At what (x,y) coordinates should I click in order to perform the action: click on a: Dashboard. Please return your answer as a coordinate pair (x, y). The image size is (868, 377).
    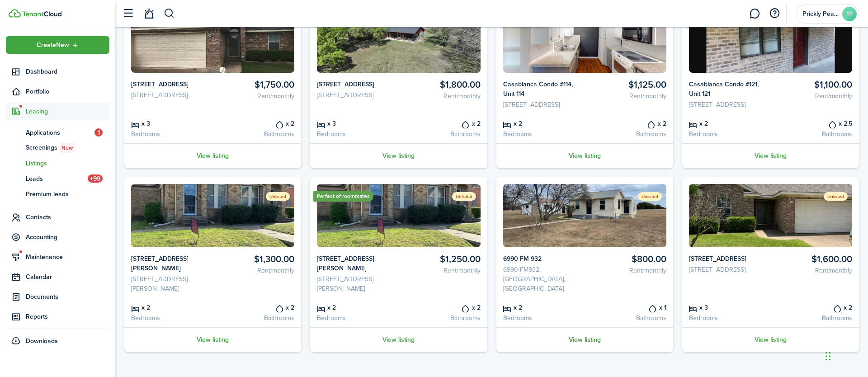
    Looking at the image, I should click on (58, 72).